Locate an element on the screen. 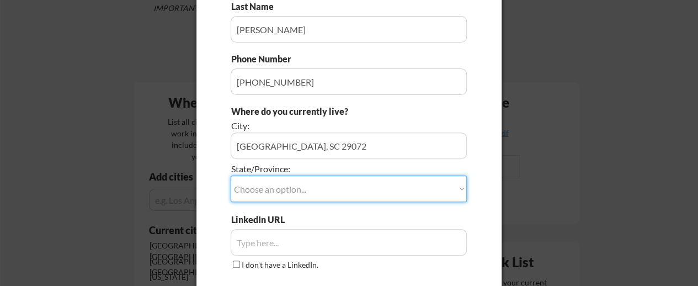  div: State/Province: is located at coordinates (318, 169).